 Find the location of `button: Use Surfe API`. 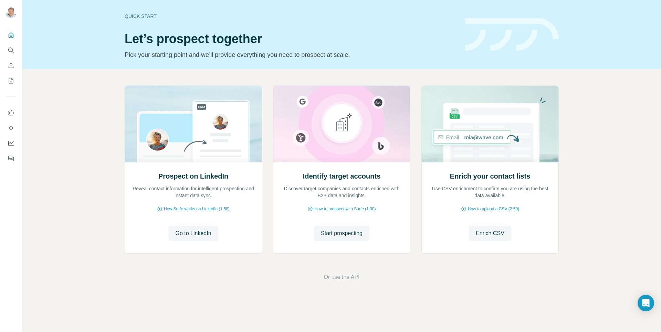

button: Use Surfe API is located at coordinates (11, 128).